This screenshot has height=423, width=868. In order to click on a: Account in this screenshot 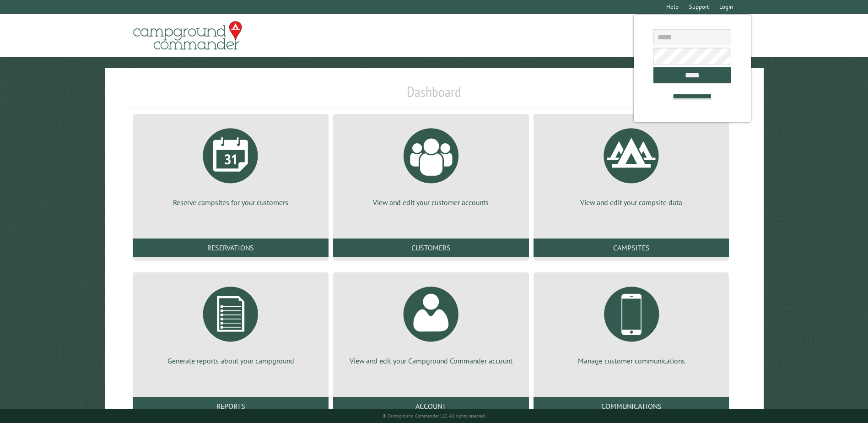, I will do `click(431, 406)`.